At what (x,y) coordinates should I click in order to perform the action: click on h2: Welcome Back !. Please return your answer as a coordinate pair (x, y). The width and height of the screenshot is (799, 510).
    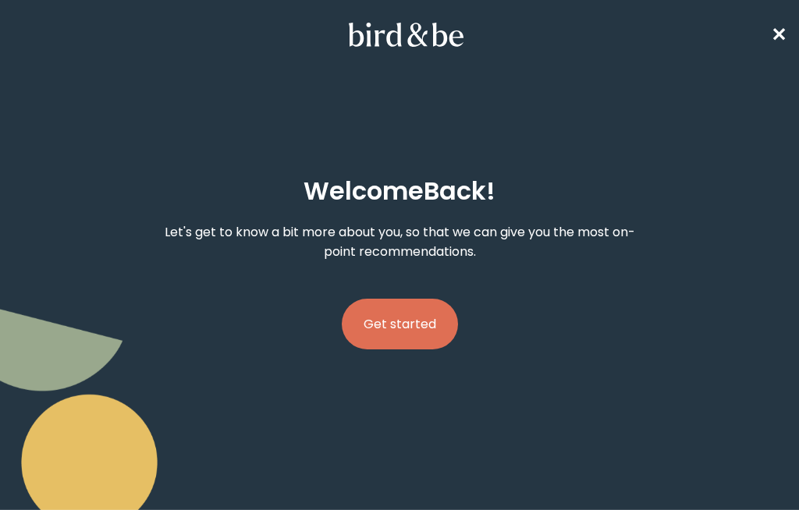
    Looking at the image, I should click on (399, 191).